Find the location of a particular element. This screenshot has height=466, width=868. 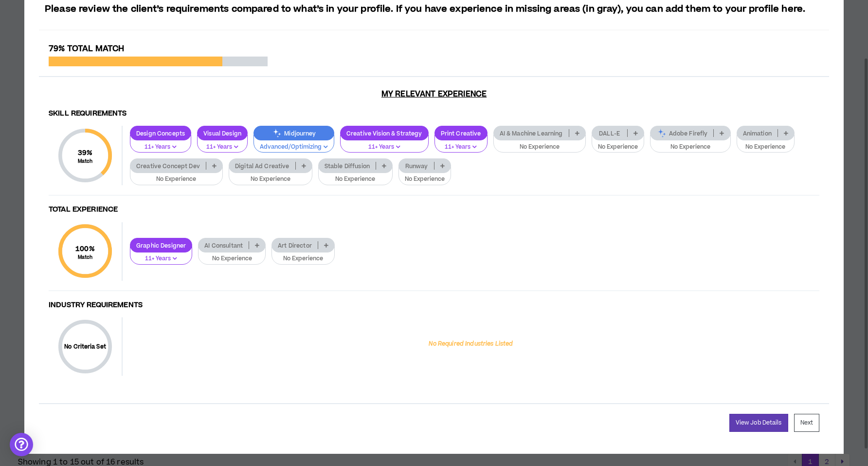

h3: My Relevant Experience is located at coordinates (434, 94).